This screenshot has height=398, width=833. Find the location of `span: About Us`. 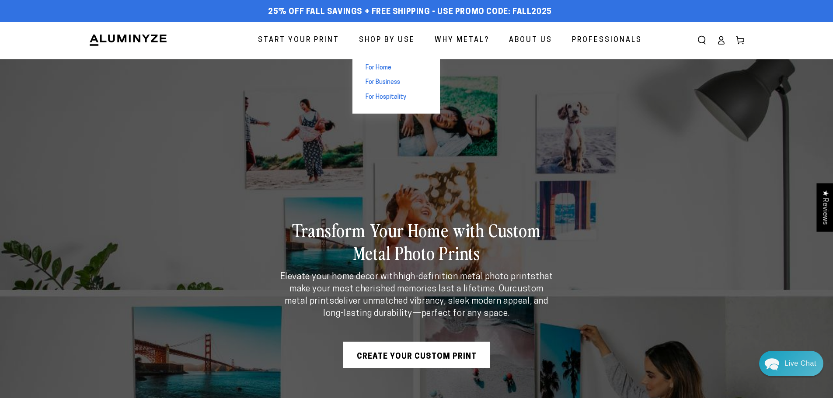

span: About Us is located at coordinates (530, 40).